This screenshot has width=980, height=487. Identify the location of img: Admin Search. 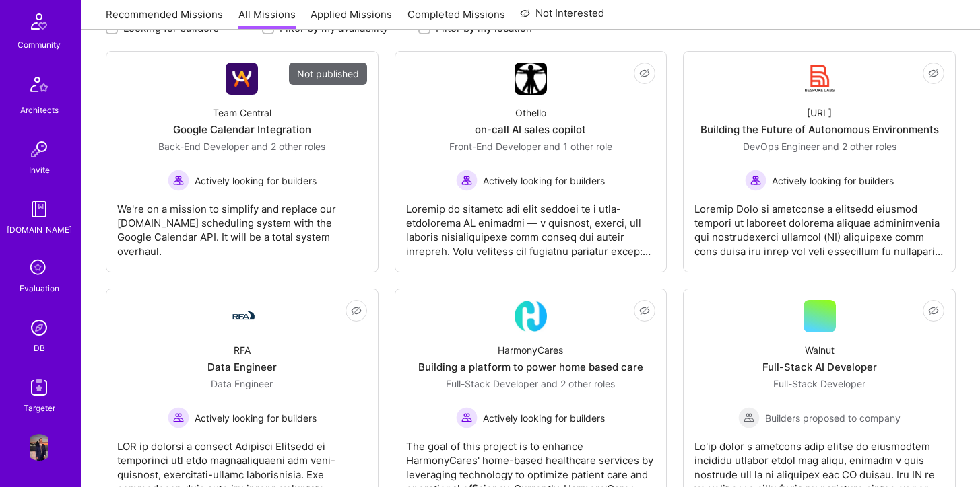
(39, 328).